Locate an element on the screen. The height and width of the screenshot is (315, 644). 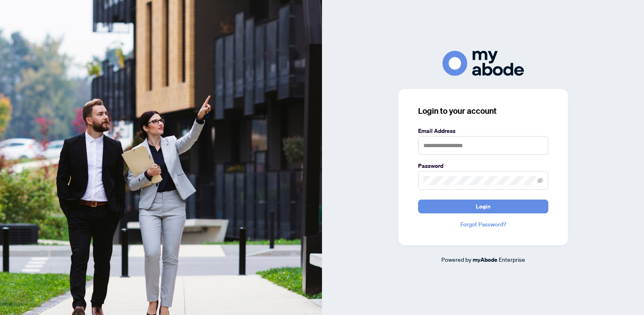
span: Powered by is located at coordinates (456, 259).